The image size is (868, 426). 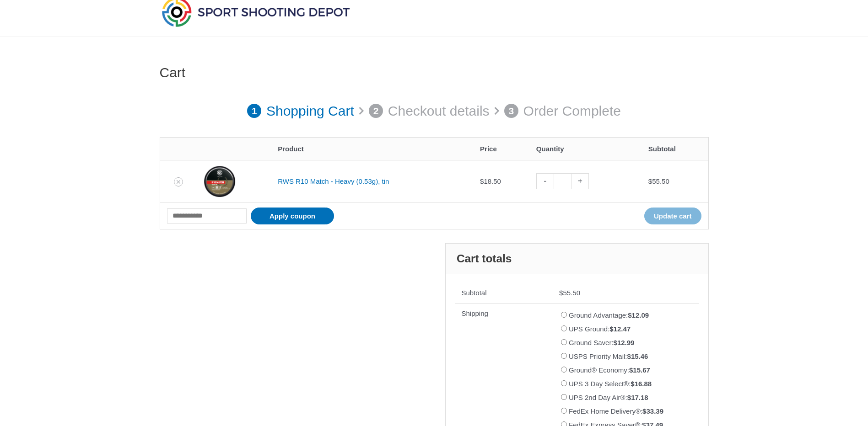 What do you see at coordinates (620, 329) in the screenshot?
I see `bdi: 12.47` at bounding box center [620, 329].